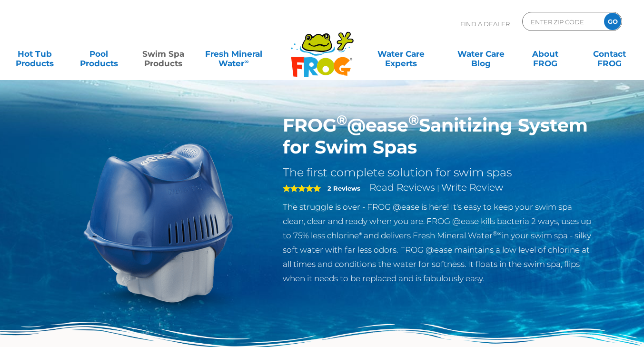  Describe the element at coordinates (163, 54) in the screenshot. I see `a: Swim SpaProducts` at that location.